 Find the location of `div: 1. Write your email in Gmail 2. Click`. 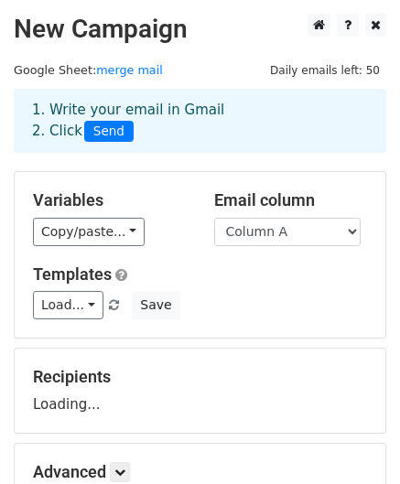

div: 1. Write your email in Gmail 2. Click is located at coordinates (199, 121).